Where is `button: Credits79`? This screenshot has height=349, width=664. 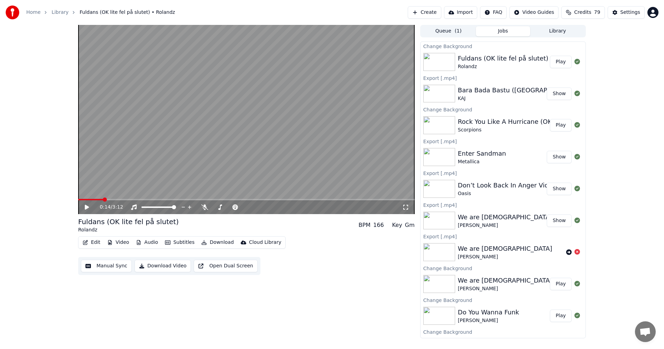 button: Credits79 is located at coordinates (582, 12).